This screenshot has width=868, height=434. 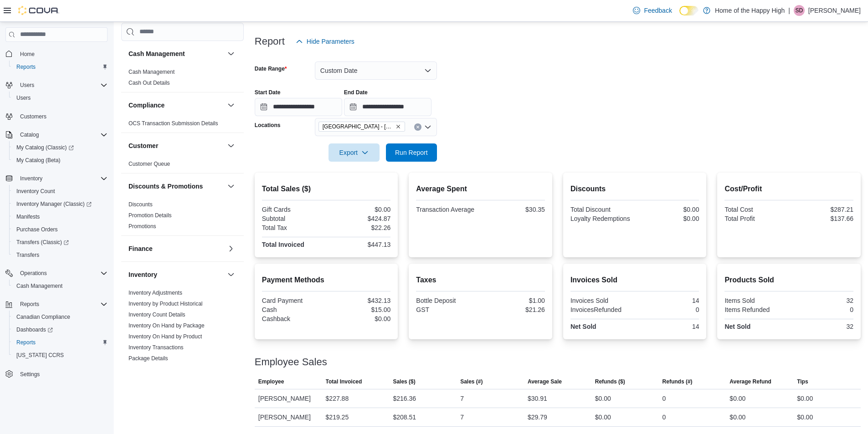 What do you see at coordinates (140, 205) in the screenshot?
I see `a: Discounts` at bounding box center [140, 205].